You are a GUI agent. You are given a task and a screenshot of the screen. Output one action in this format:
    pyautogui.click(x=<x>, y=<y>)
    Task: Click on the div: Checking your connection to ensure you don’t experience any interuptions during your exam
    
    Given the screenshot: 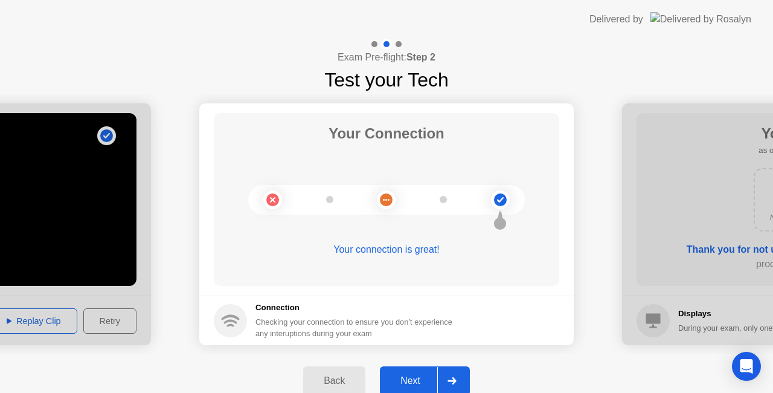 What is the action you would take?
    pyautogui.click(x=358, y=327)
    